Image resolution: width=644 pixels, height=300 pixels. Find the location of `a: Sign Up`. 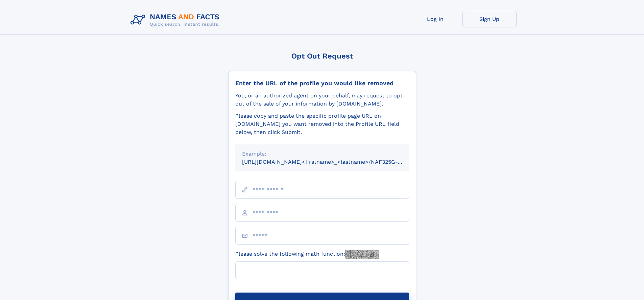

a: Sign Up is located at coordinates (489, 19).